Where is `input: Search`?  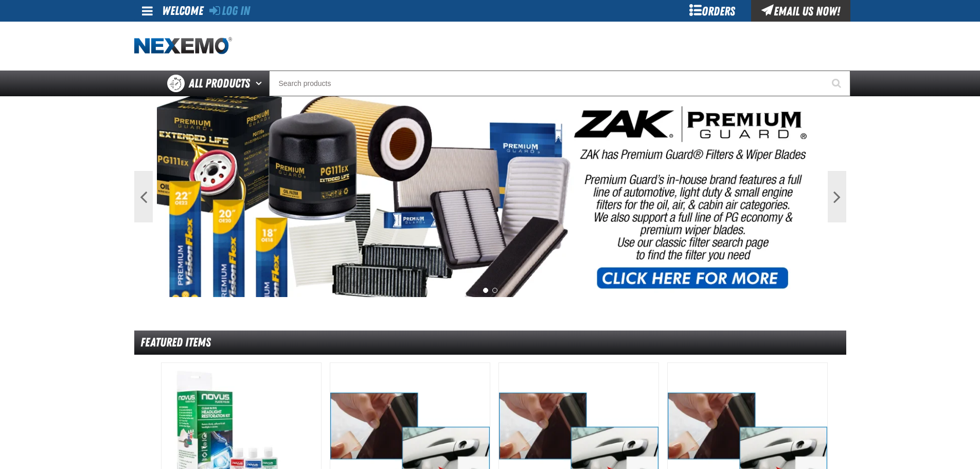 input: Search is located at coordinates (560, 83).